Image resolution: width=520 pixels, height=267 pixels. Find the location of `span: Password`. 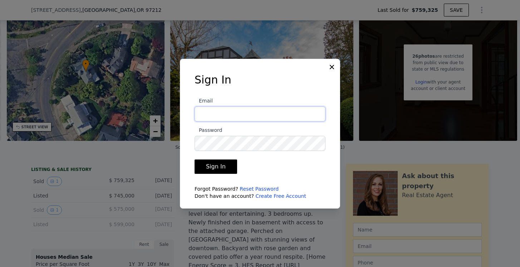

span: Password is located at coordinates (208, 130).